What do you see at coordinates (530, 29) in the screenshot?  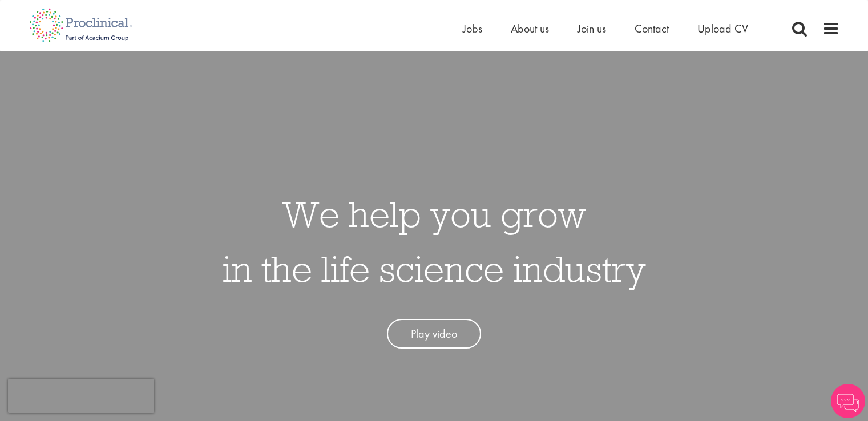 I see `a: About us` at bounding box center [530, 29].